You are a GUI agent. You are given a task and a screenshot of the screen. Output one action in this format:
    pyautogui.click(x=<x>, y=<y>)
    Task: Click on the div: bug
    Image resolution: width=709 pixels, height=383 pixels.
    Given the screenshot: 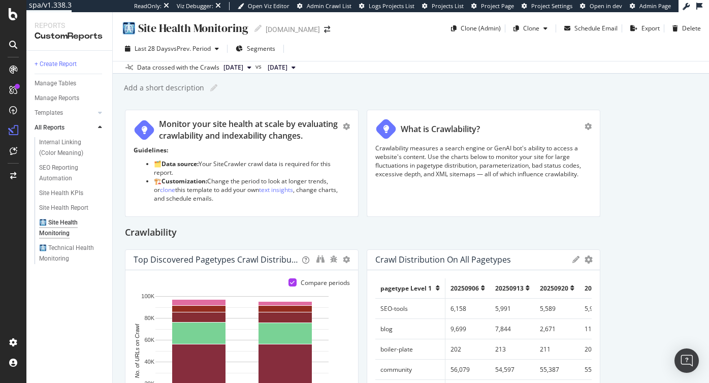 What is the action you would take?
    pyautogui.click(x=334, y=259)
    